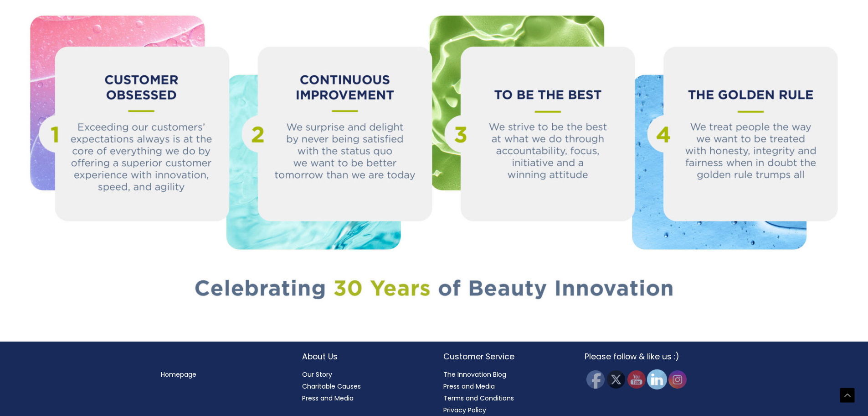 Image resolution: width=868 pixels, height=416 pixels. I want to click on a: Our Story, so click(318, 374).